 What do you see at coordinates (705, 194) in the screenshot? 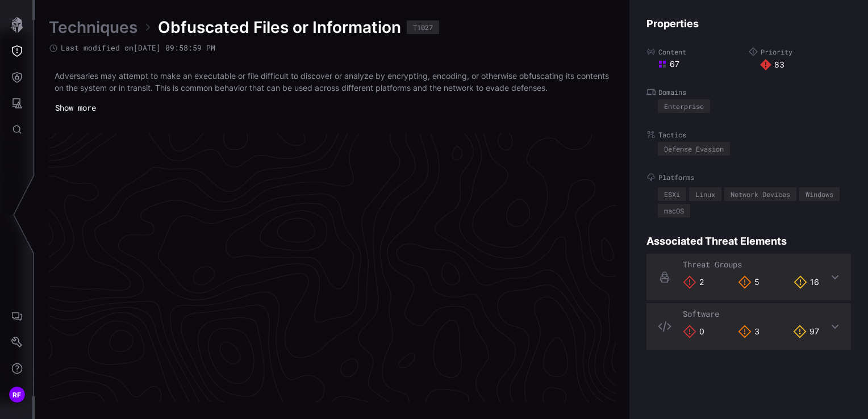
I see `div: Linux` at bounding box center [705, 194].